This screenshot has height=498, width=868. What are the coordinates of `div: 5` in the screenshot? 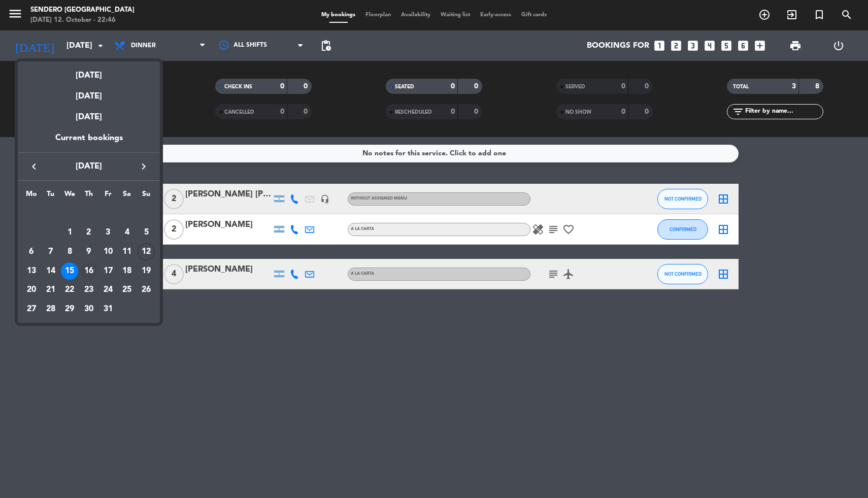 It's located at (146, 232).